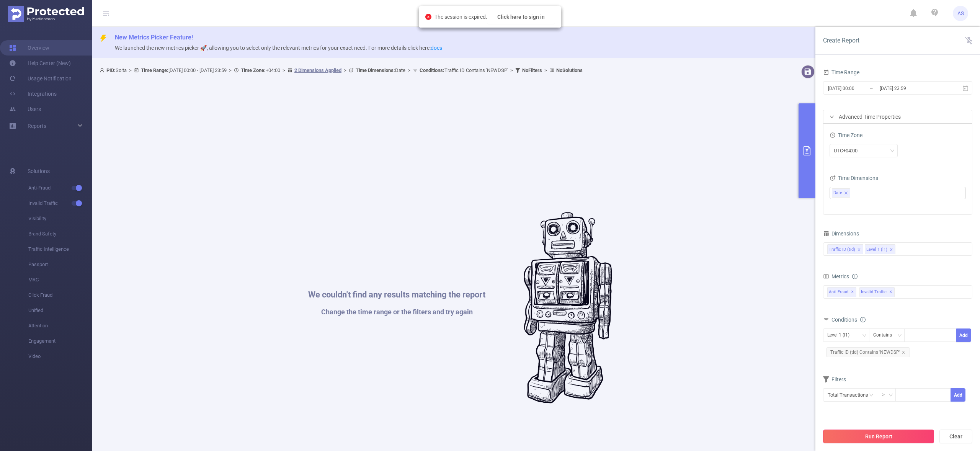  What do you see at coordinates (253, 70) in the screenshot?
I see `b: Time Zone:` at bounding box center [253, 70].